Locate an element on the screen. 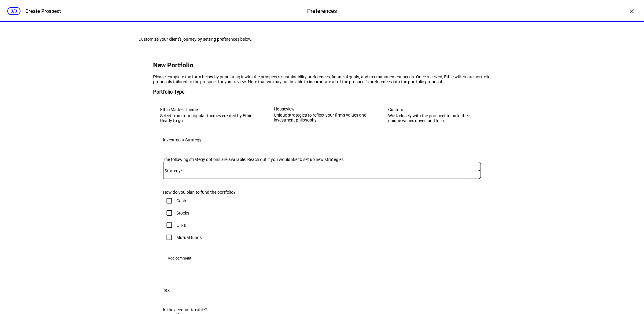 This screenshot has width=644, height=314. eth-mega-radio-button: Houseview is located at coordinates (322, 115).